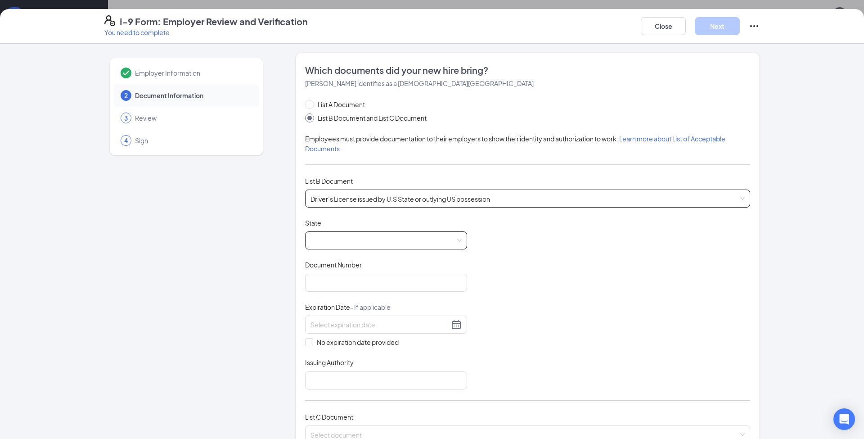 This screenshot has height=439, width=864. I want to click on span: Sign, so click(193, 140).